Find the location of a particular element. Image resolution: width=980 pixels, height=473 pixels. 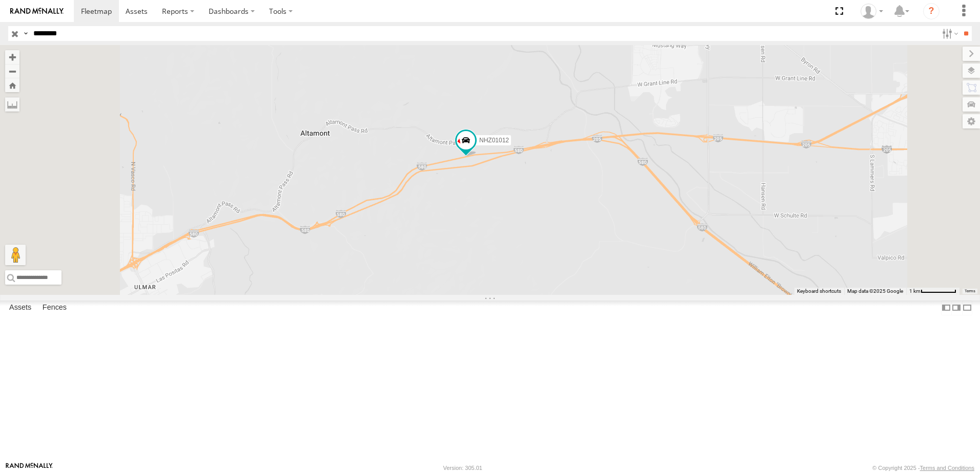

button: Map Scale: 1 km per 66 pixels is located at coordinates (933, 292).